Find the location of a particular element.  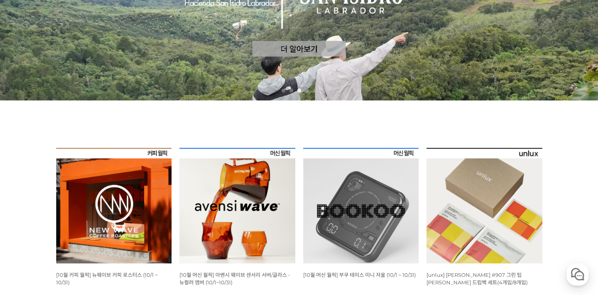

span: [10월 머신 월픽] 부쿠 테미스 미니 저울 (10/1 ~ 10/31) is located at coordinates (359, 275).